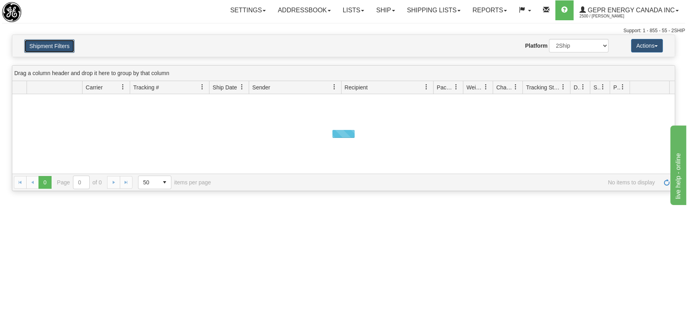  I want to click on a: Packages filter column settings, so click(456, 87).